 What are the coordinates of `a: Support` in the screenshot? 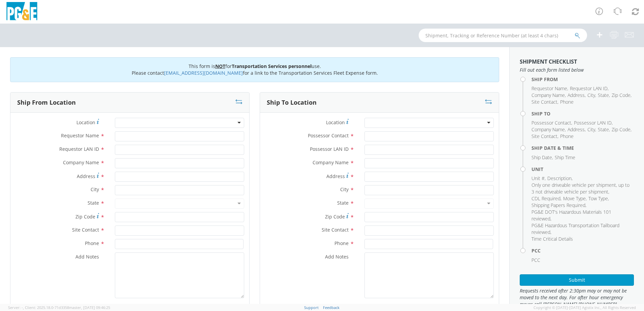 It's located at (311, 308).